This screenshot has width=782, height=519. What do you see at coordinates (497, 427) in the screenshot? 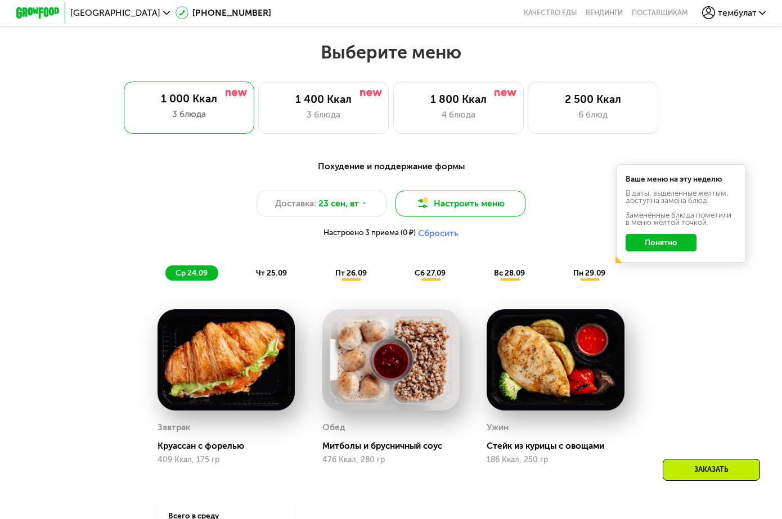
I see `div: Ужин` at bounding box center [497, 427].